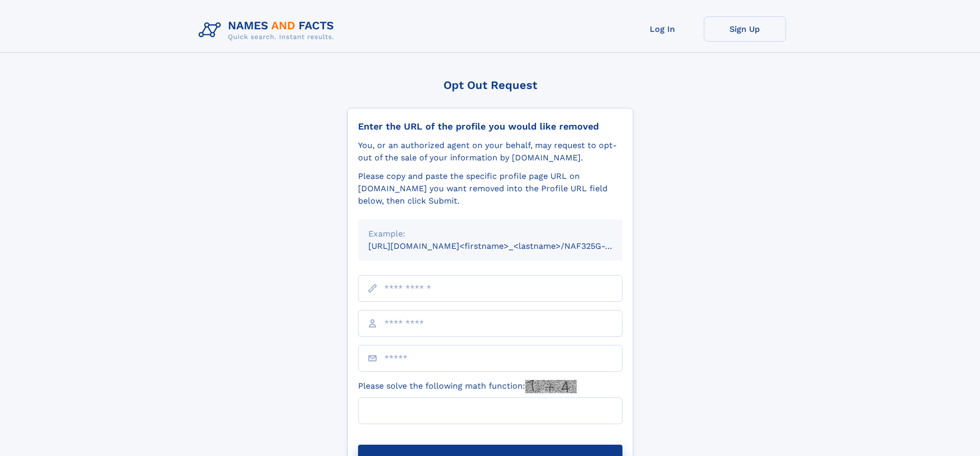 The width and height of the screenshot is (980, 456). What do you see at coordinates (490, 126) in the screenshot?
I see `div: Enter the URL of the profile you would like removed` at bounding box center [490, 126].